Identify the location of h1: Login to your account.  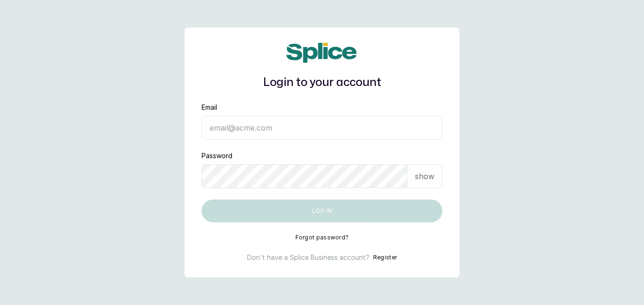
(322, 83).